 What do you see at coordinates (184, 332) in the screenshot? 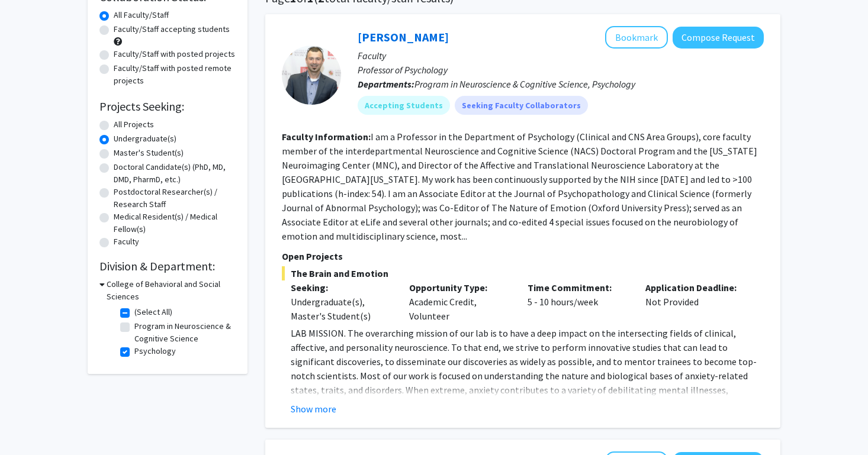
I see `label: Program in Neuroscience & Cognitive Science` at bounding box center [184, 332].